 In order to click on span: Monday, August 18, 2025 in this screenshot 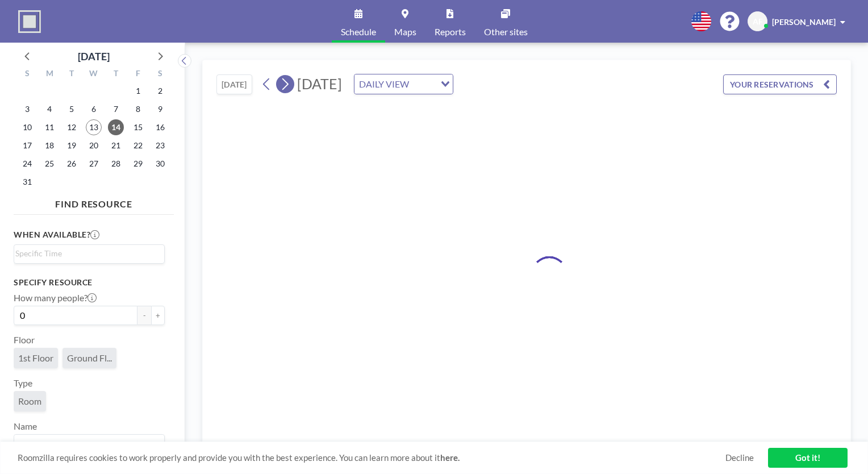, I will do `click(50, 145)`.